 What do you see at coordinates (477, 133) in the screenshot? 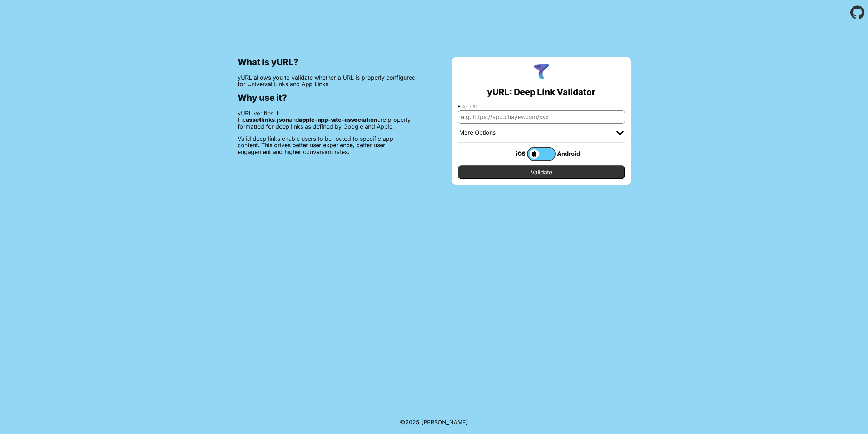
I see `div: More Options` at bounding box center [477, 133].